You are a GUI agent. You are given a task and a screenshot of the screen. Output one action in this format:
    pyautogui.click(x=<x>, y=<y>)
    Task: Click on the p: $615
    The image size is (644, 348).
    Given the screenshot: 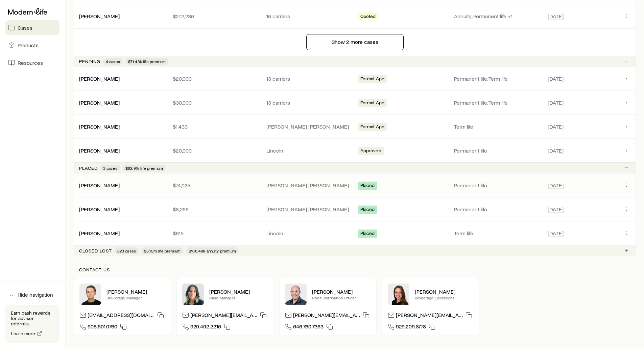 What is the action you would take?
    pyautogui.click(x=214, y=234)
    